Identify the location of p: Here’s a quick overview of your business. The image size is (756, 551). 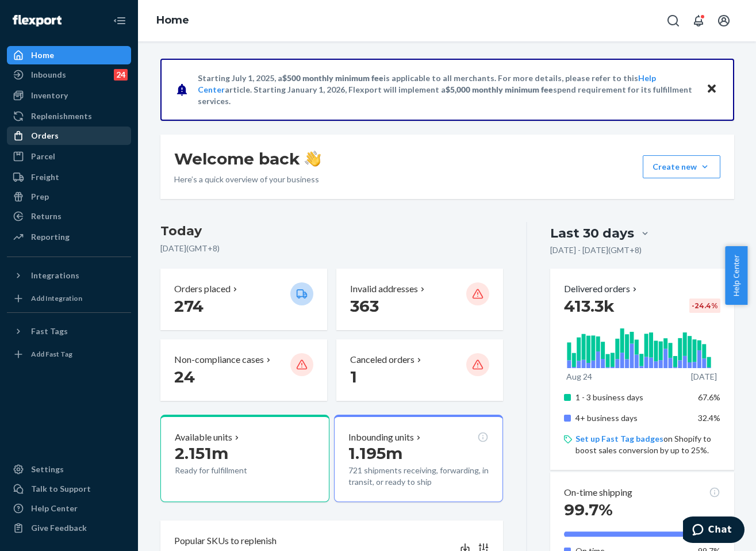
(247, 179).